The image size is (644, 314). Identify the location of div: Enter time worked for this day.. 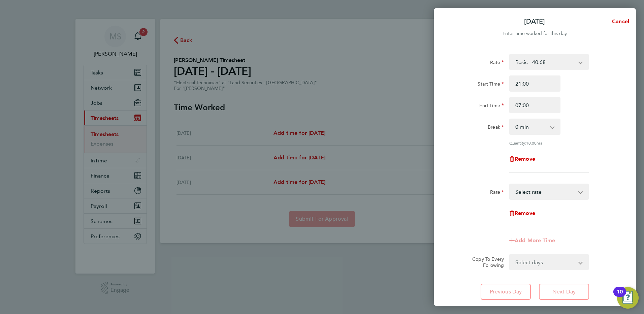
(535, 34).